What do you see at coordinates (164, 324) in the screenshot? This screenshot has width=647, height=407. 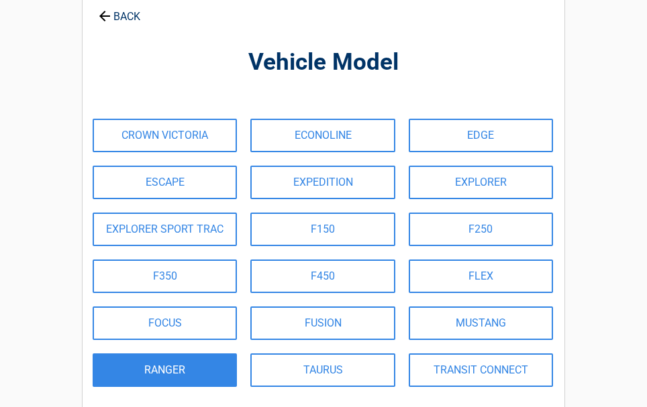 I see `a: FOCUS` at bounding box center [164, 324].